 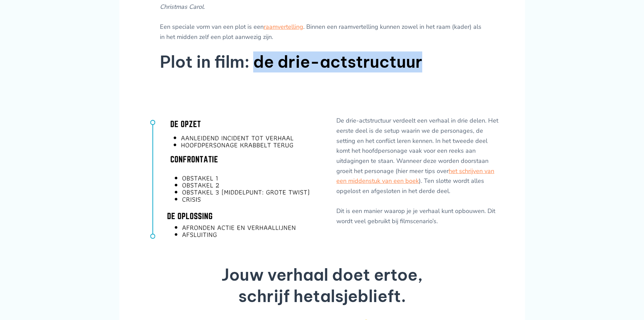 What do you see at coordinates (322, 285) in the screenshot?
I see `h2: alsjeblieft.` at bounding box center [322, 285].